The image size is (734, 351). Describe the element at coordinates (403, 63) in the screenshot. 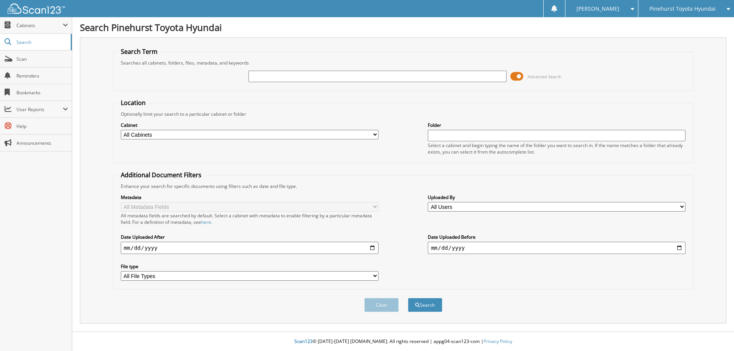

I see `div: Searches all cabinets, folders, files, metadata, and keywords` at that location.